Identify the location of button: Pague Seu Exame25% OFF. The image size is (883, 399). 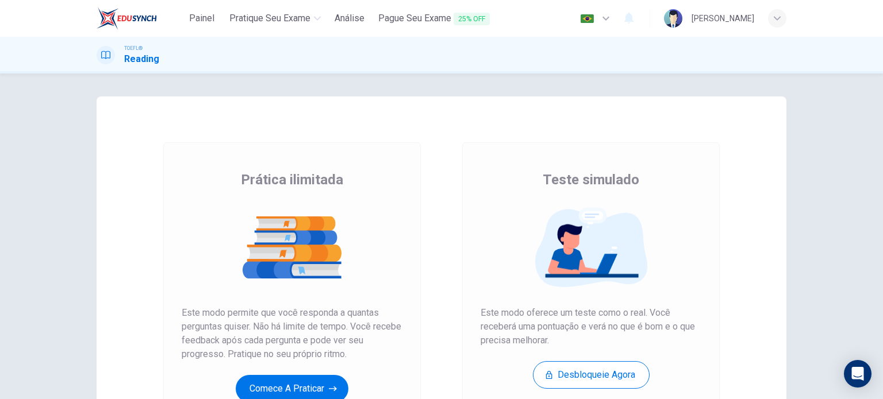
(434, 18).